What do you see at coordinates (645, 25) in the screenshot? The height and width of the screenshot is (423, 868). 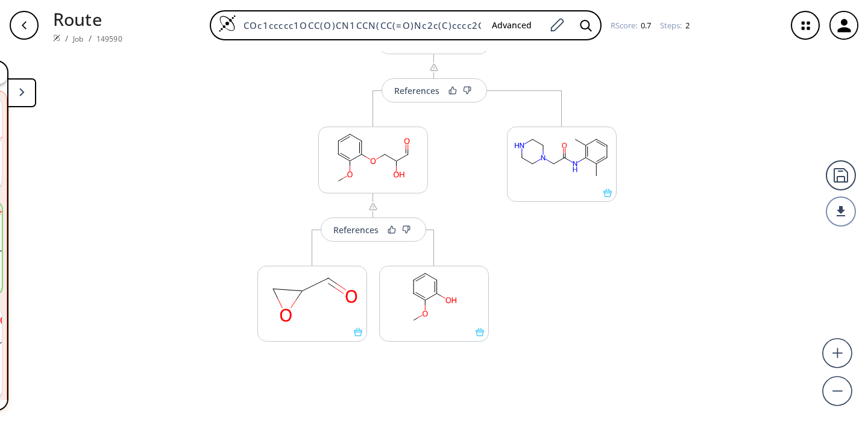 I see `span: 0.7` at bounding box center [645, 25].